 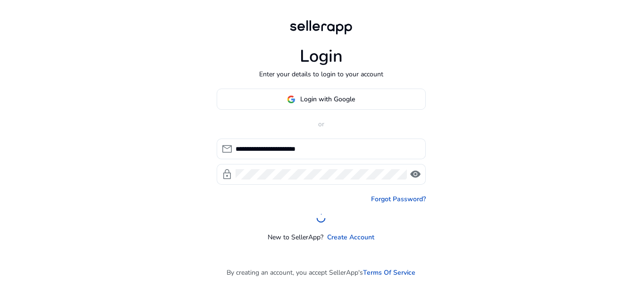 I want to click on button: Login with Google, so click(x=321, y=99).